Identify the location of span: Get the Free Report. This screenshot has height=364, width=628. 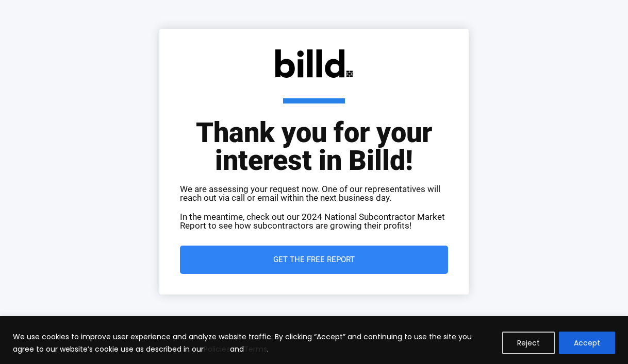
(314, 260).